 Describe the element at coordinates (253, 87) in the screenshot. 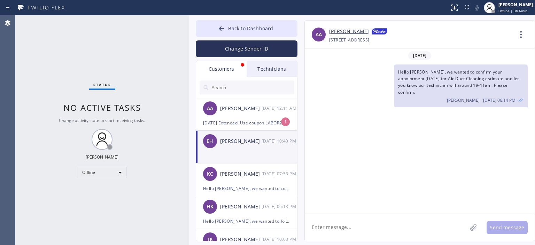

I see `input: Search` at that location.